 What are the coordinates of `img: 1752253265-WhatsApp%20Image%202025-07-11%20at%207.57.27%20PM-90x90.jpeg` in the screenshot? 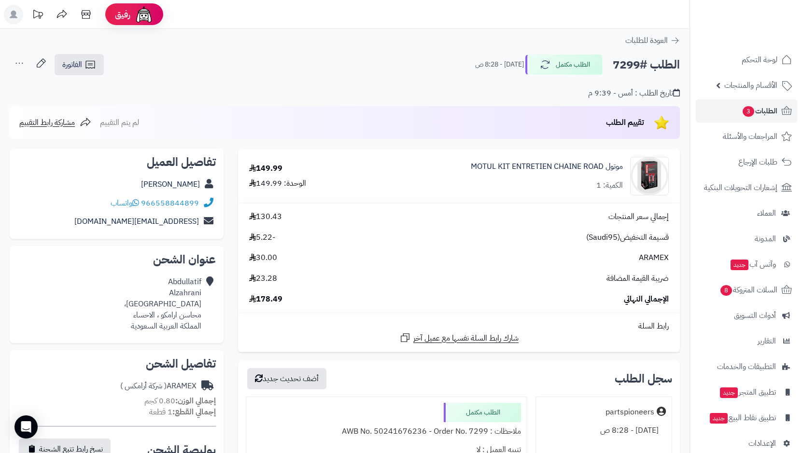 It's located at (649, 176).